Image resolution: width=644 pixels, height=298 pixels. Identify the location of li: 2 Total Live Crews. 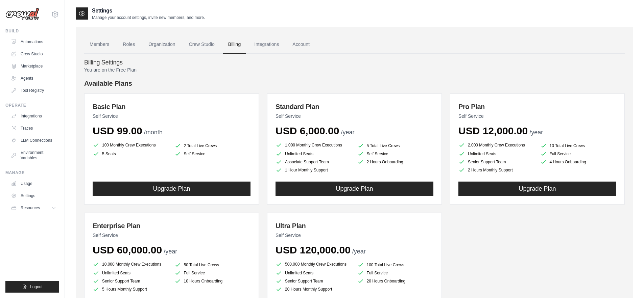
(213, 146).